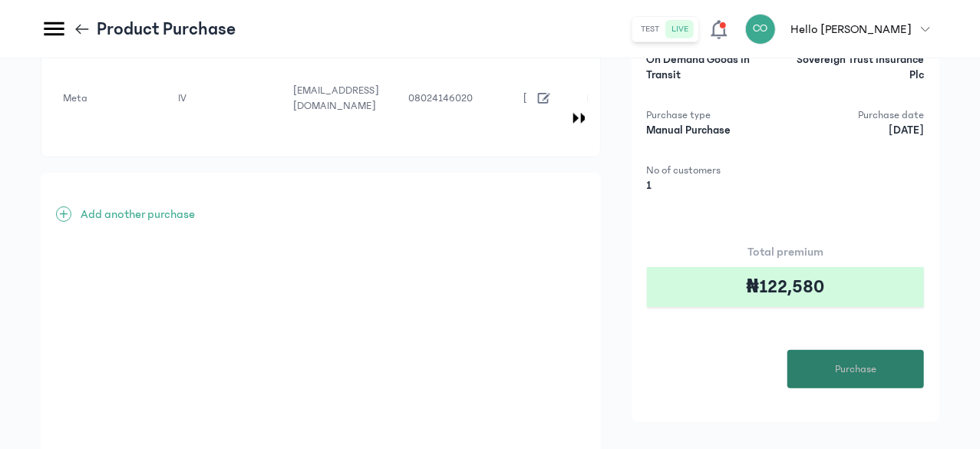 This screenshot has height=449, width=980. What do you see at coordinates (714, 116) in the screenshot?
I see `p: Purchase type` at bounding box center [714, 116].